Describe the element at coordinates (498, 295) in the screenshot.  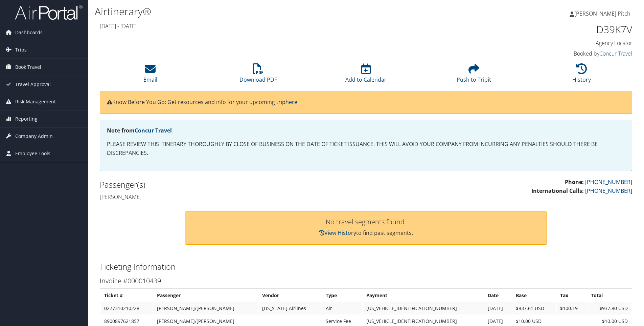
I see `th: Date` at that location.